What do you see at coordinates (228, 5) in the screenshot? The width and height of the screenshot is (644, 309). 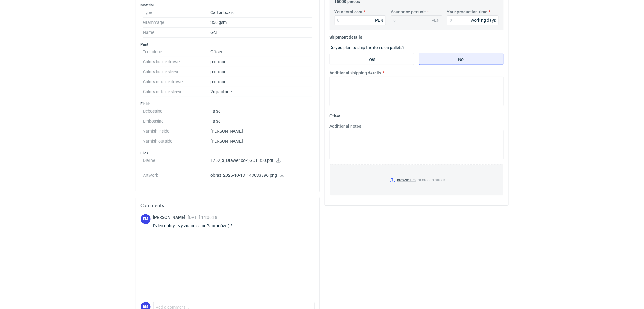 I see `h3: Material` at bounding box center [228, 5].